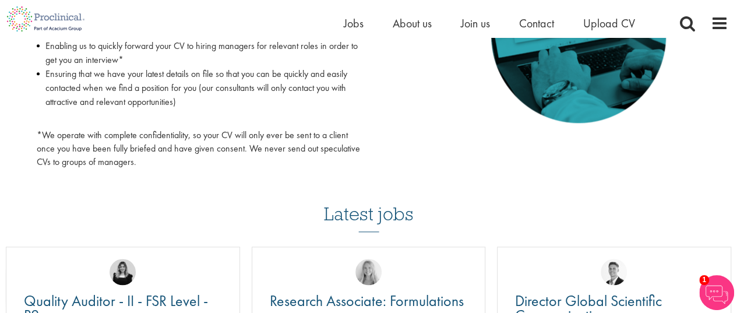 The width and height of the screenshot is (737, 313). I want to click on span: Upload CV, so click(609, 23).